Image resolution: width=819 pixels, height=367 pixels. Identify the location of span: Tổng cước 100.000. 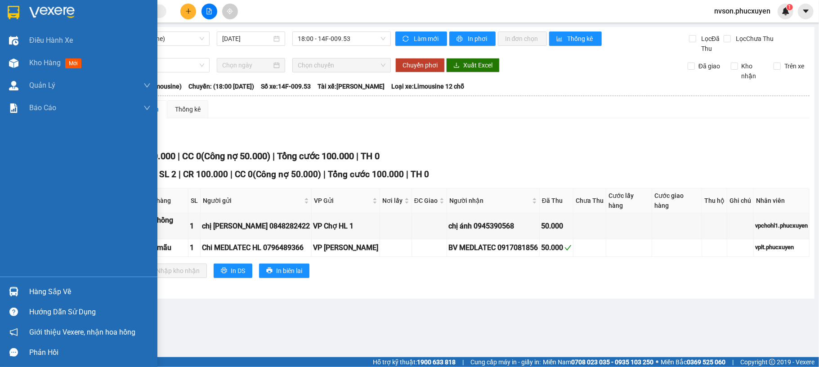
(366, 174).